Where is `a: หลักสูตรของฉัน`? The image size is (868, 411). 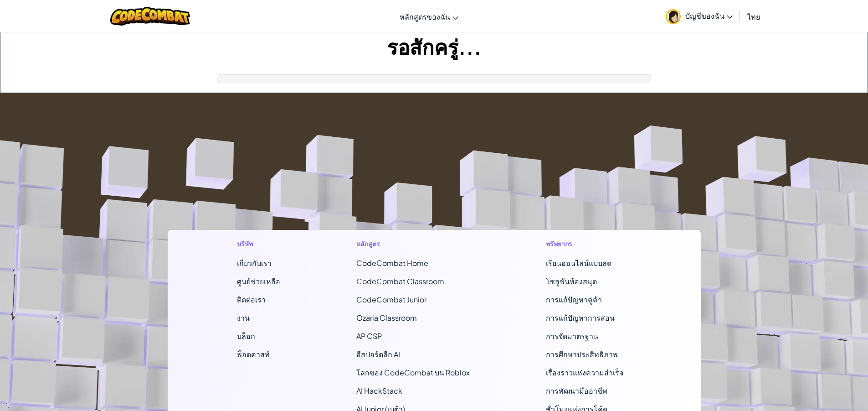 a: หลักสูตรของฉัน is located at coordinates (429, 17).